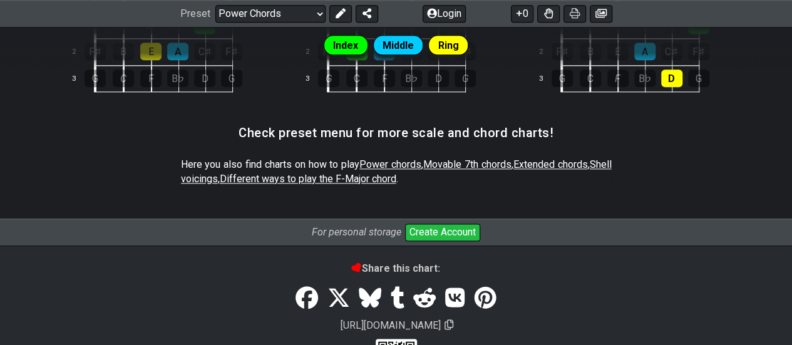  What do you see at coordinates (390, 164) in the screenshot?
I see `span: Power chords` at bounding box center [390, 164].